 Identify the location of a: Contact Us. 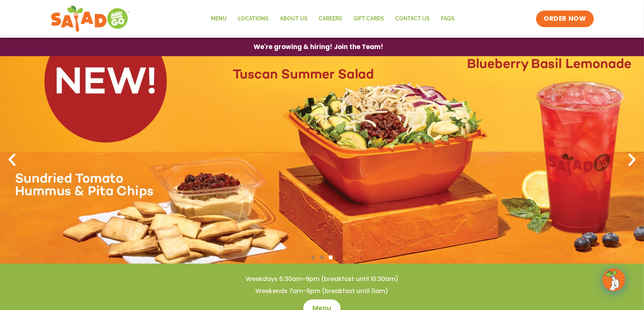
(413, 19).